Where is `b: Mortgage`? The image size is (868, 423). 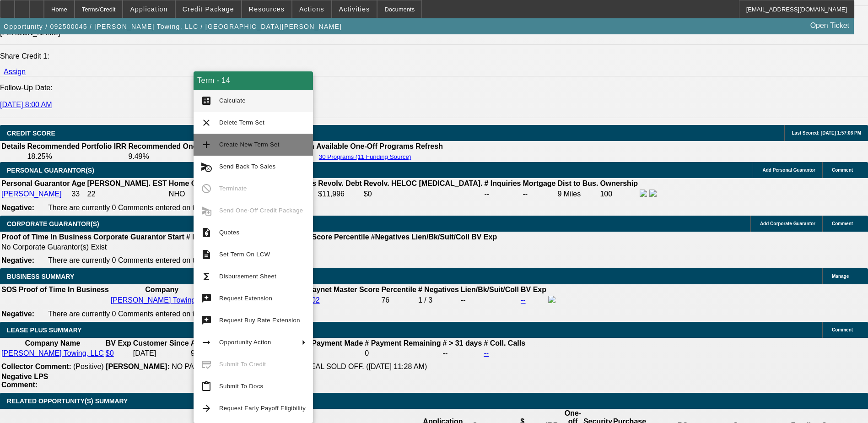
b: Mortgage is located at coordinates (540, 183).